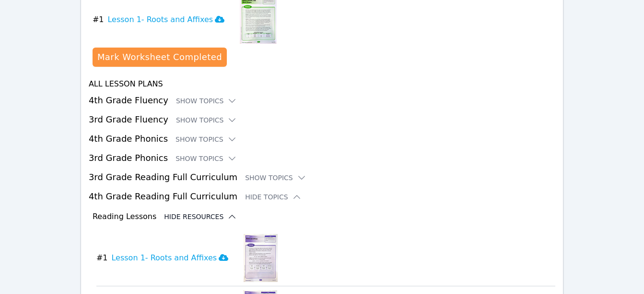 The height and width of the screenshot is (294, 644). I want to click on h3: 4th Grade Reading Full Curriculum, so click(322, 196).